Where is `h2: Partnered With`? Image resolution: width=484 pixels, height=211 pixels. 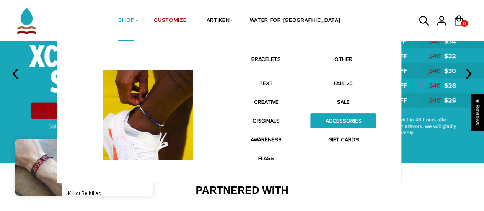 h2: Partnered With is located at coordinates (242, 190).